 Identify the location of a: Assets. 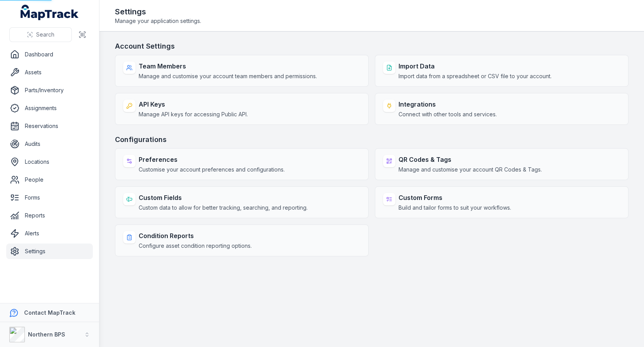
(49, 72).